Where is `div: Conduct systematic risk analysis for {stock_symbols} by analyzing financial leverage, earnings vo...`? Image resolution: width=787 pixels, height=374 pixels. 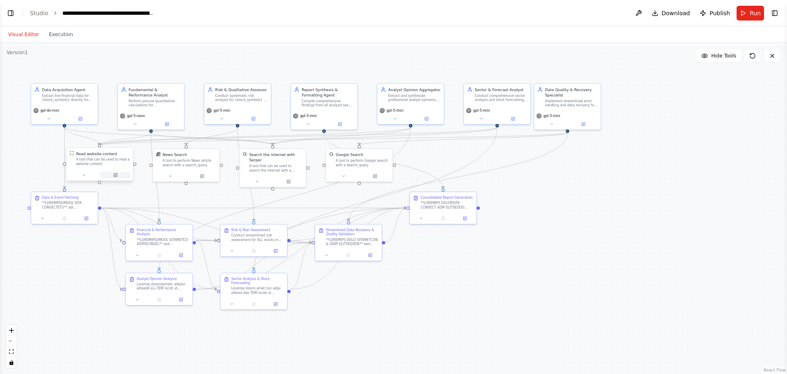 div: Conduct systematic risk analysis for {stock_symbols} by analyzing financial leverage, earnings vo... is located at coordinates (241, 98).